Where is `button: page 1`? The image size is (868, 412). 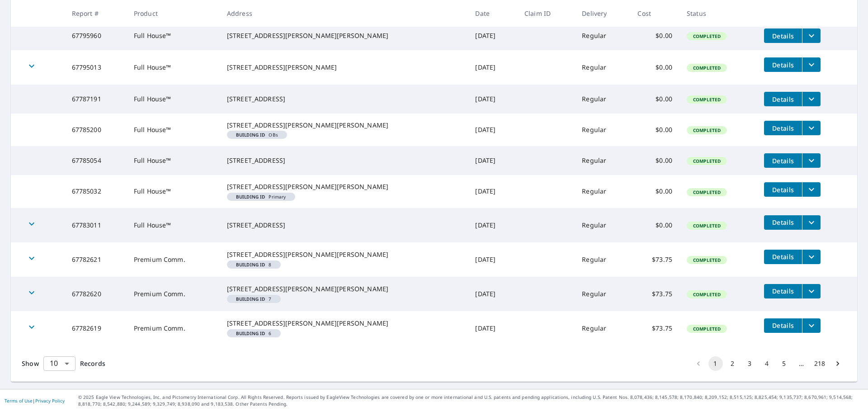
button: page 1 is located at coordinates (716, 363).